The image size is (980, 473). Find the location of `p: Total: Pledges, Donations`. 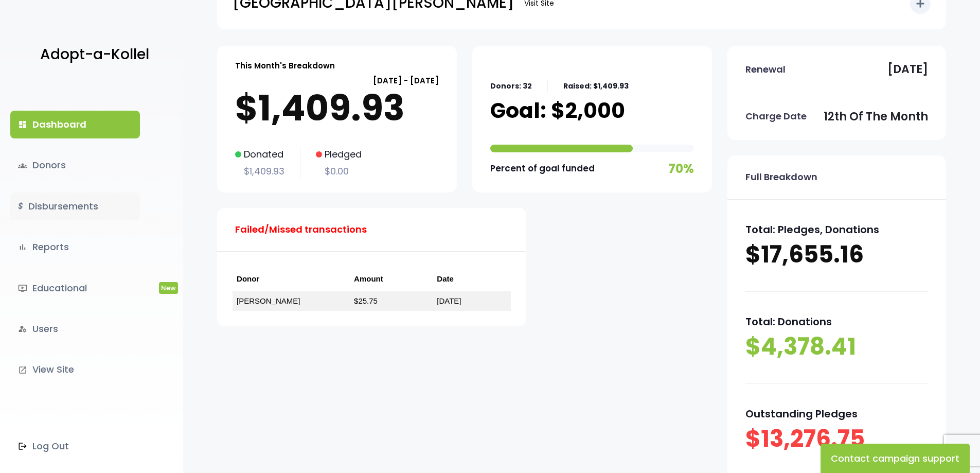

p: Total: Pledges, Donations is located at coordinates (836, 229).